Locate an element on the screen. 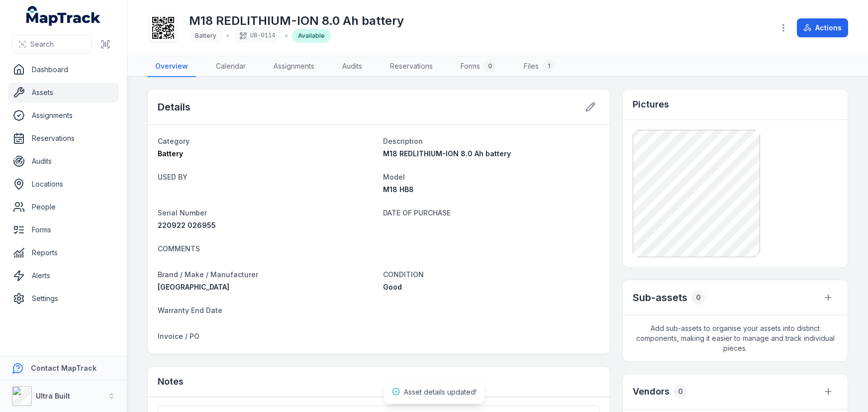 The height and width of the screenshot is (412, 868). a: Overview is located at coordinates (172, 67).